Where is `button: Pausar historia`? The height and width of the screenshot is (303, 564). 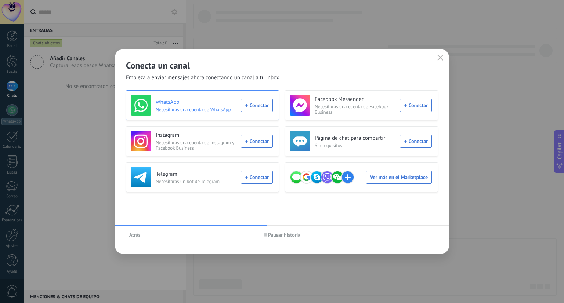 button: Pausar historia is located at coordinates (282, 235).